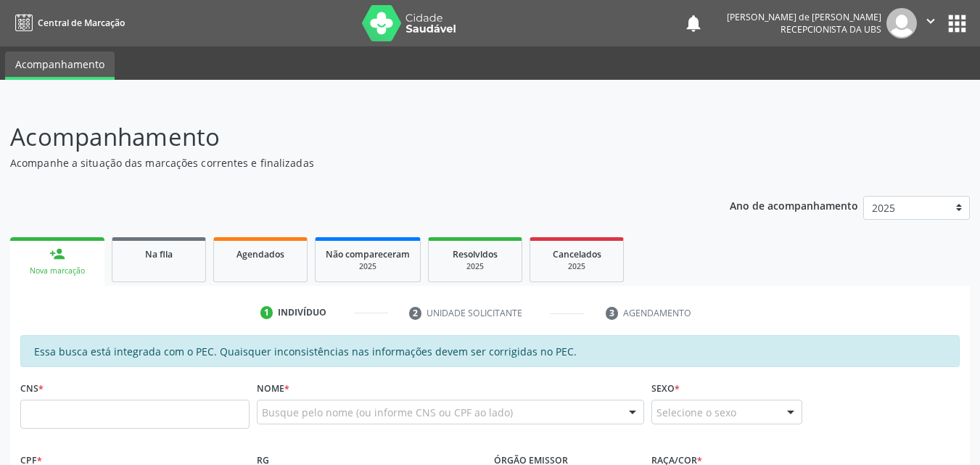 Image resolution: width=980 pixels, height=465 pixels. Describe the element at coordinates (794, 205) in the screenshot. I see `p: Ano de acompanhamento` at that location.